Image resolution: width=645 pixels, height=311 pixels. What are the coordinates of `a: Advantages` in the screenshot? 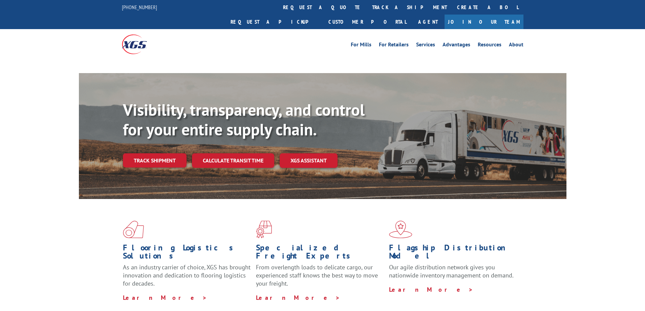 It's located at (456, 46).